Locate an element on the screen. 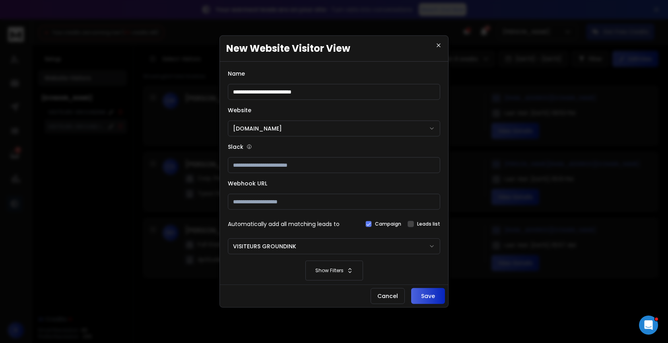  h3: Automatically add all matching leads to is located at coordinates (283, 224).